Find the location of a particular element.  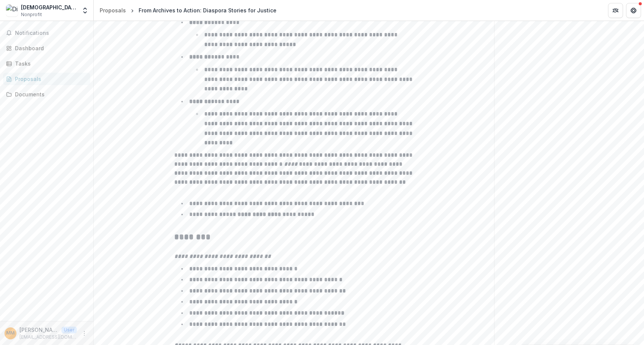

span: Nonprofit is located at coordinates (32, 14).